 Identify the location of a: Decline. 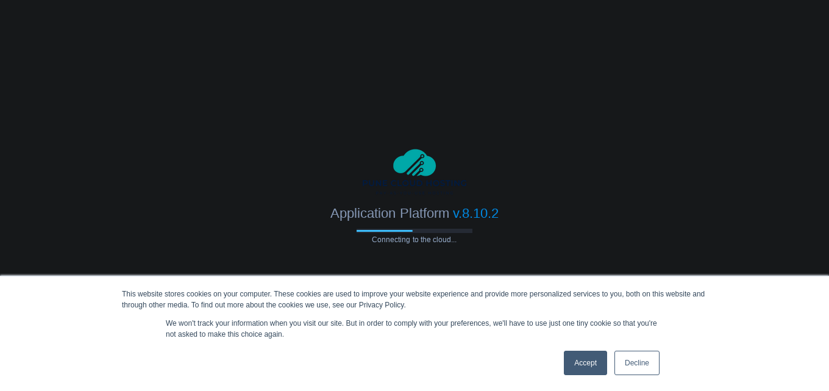
(637, 363).